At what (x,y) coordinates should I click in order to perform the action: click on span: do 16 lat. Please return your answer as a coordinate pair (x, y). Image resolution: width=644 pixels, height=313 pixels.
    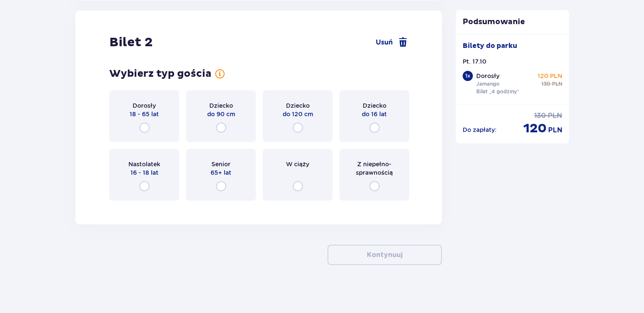
    Looking at the image, I should click on (374, 114).